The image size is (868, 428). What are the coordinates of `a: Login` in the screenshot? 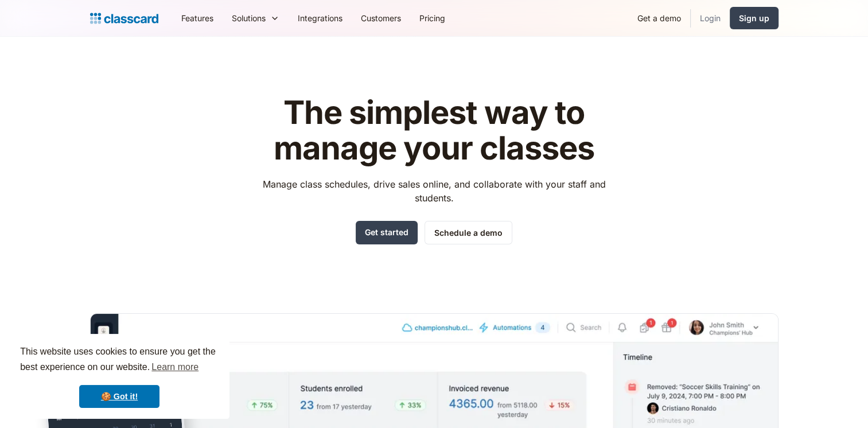 It's located at (710, 18).